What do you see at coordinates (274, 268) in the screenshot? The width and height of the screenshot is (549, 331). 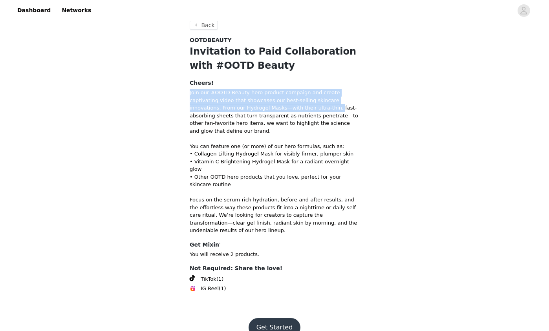 I see `h4: Not Required: Share the love!` at bounding box center [274, 268].